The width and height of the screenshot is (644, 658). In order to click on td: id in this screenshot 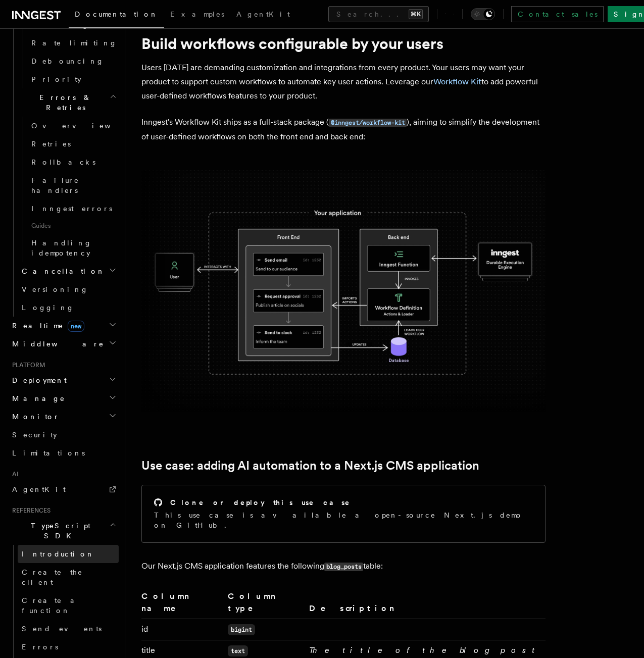, I will do `click(182, 629)`.